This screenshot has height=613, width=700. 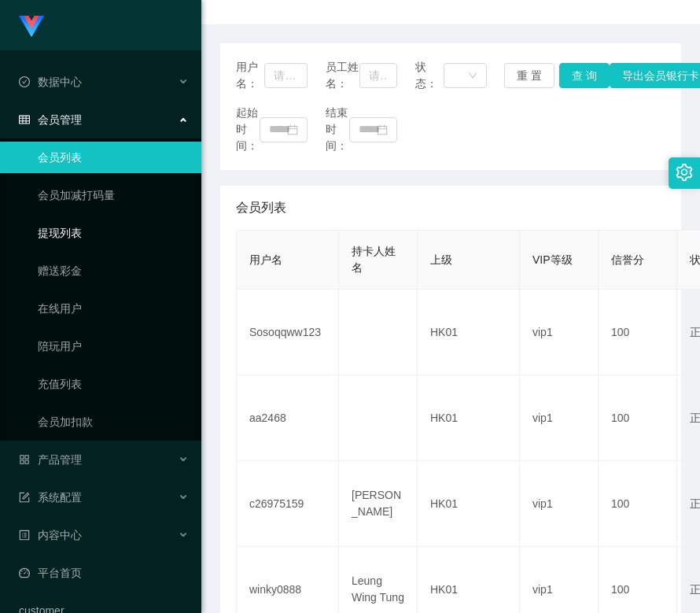 I want to click on span: 状态：, so click(x=430, y=76).